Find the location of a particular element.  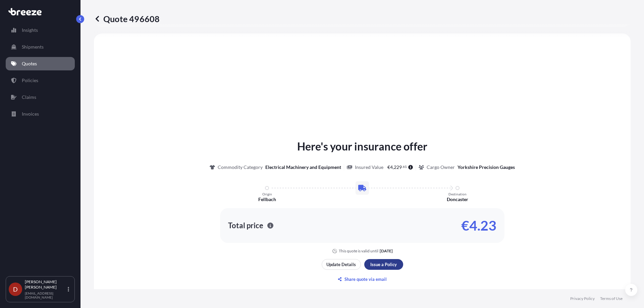

p: Total price is located at coordinates (245, 225).